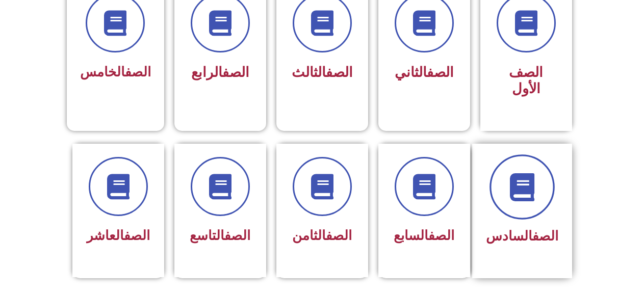  I want to click on span: السابع, so click(424, 235).